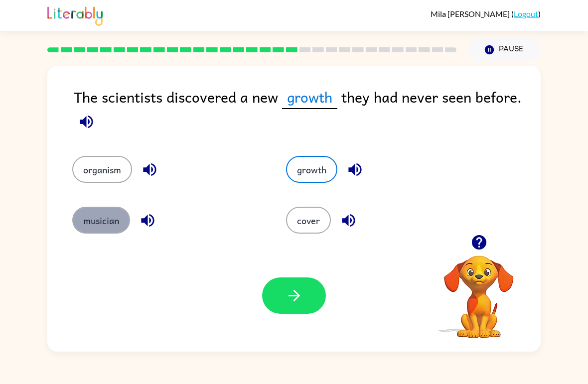 This screenshot has height=384, width=588. What do you see at coordinates (102, 169) in the screenshot?
I see `button: organism` at bounding box center [102, 169].